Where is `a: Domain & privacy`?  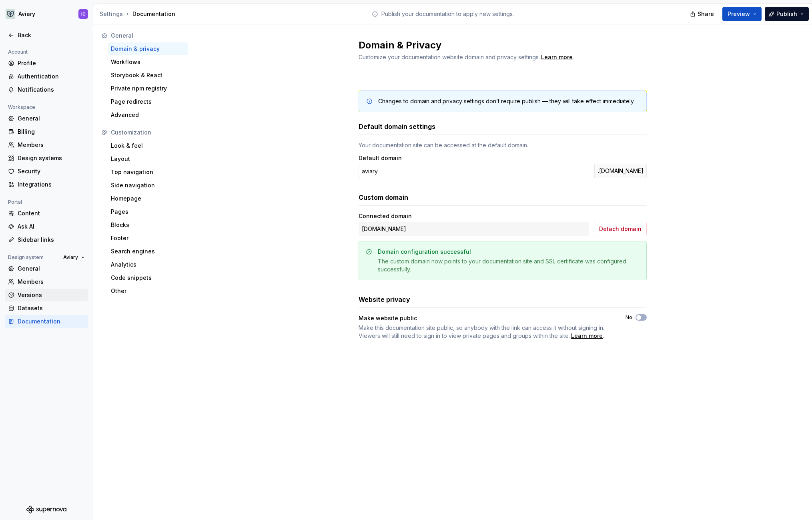 a: Domain & privacy is located at coordinates (148, 49).